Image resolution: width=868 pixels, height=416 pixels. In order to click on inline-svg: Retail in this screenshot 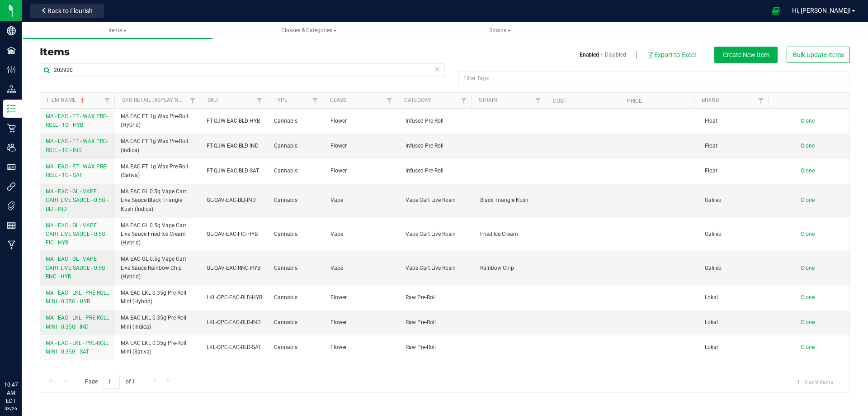, I will do `click(11, 128)`.